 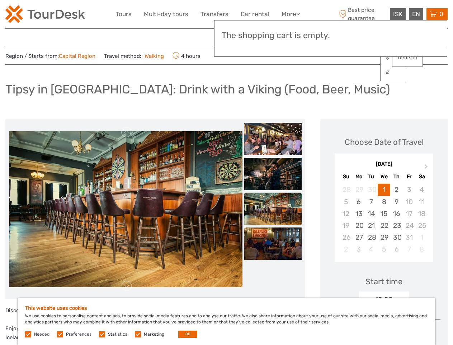 What do you see at coordinates (384, 281) in the screenshot?
I see `div: Start time` at bounding box center [384, 281].